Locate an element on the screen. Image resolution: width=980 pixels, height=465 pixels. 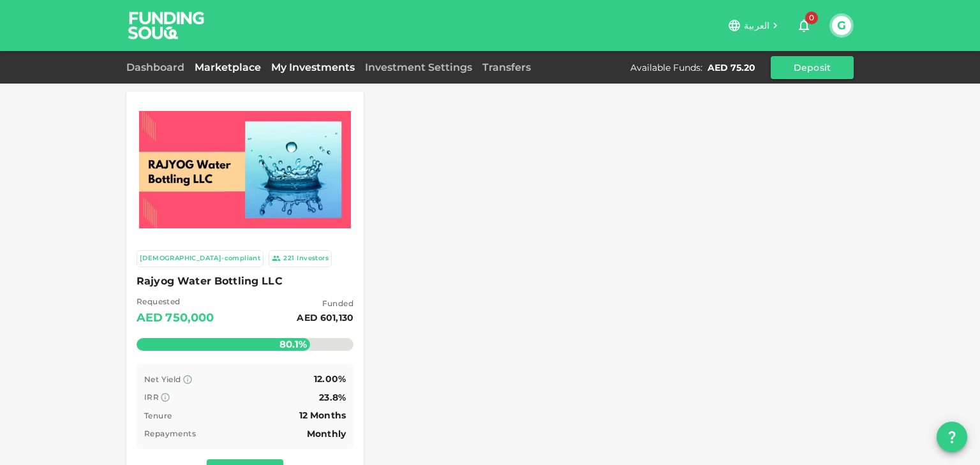
span: Tenure is located at coordinates (158, 415).